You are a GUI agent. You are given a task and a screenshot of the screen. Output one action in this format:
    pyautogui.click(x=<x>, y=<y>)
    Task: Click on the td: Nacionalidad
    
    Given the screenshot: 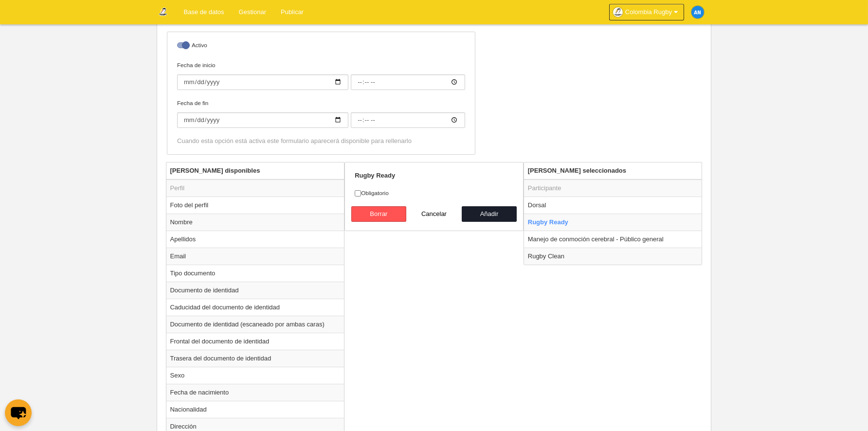 What is the action you would take?
    pyautogui.click(x=256, y=409)
    